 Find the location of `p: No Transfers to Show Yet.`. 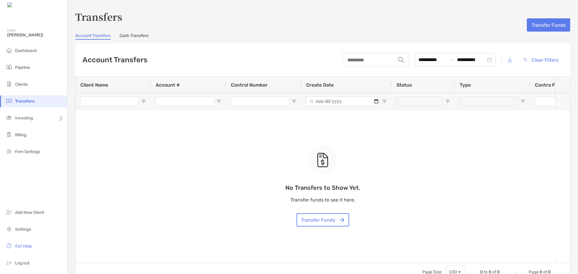

p: No Transfers to Show Yet. is located at coordinates (323, 188).